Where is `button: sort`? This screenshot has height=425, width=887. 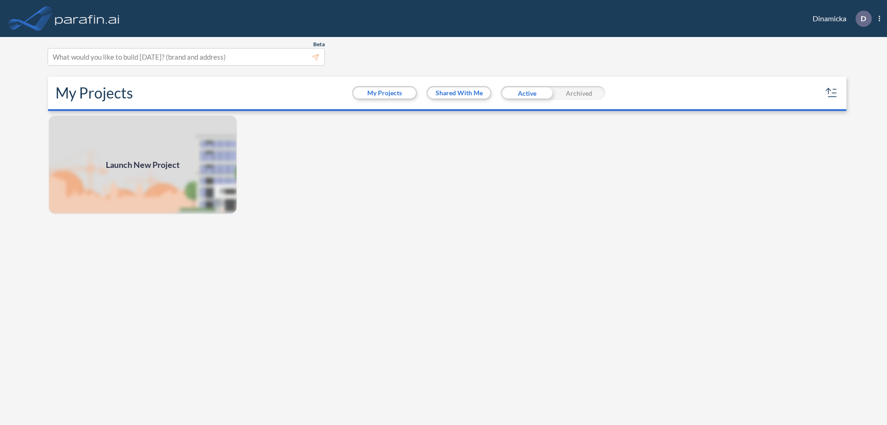
button: sort is located at coordinates (831, 93).